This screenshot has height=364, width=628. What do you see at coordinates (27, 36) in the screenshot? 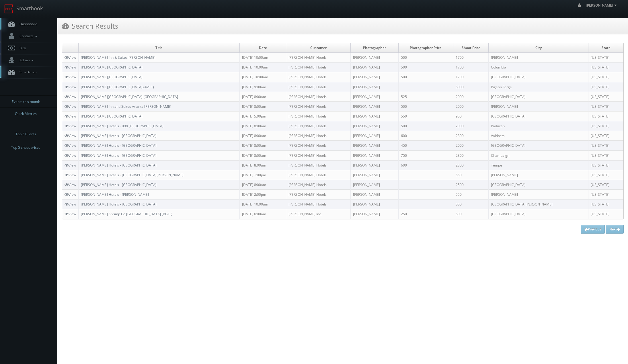
I see `span: Contacts` at bounding box center [27, 36].